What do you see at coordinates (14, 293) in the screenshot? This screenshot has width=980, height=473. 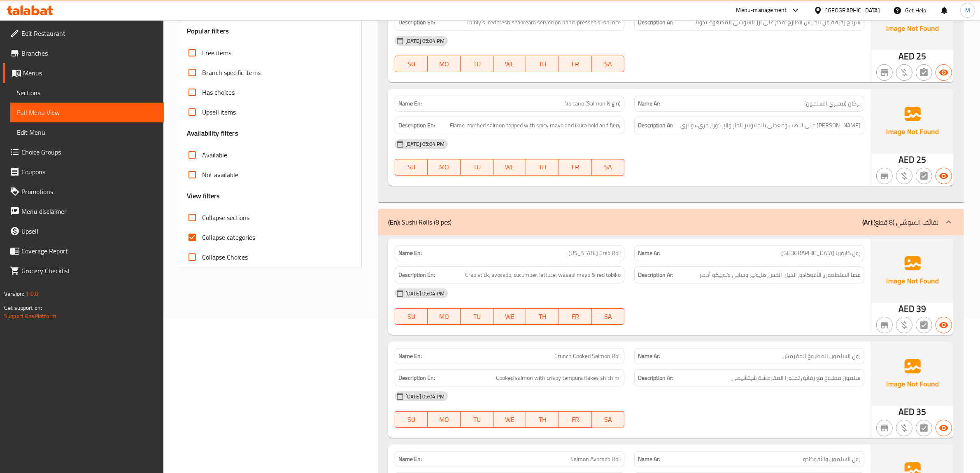 I see `span: Version:` at bounding box center [14, 293].